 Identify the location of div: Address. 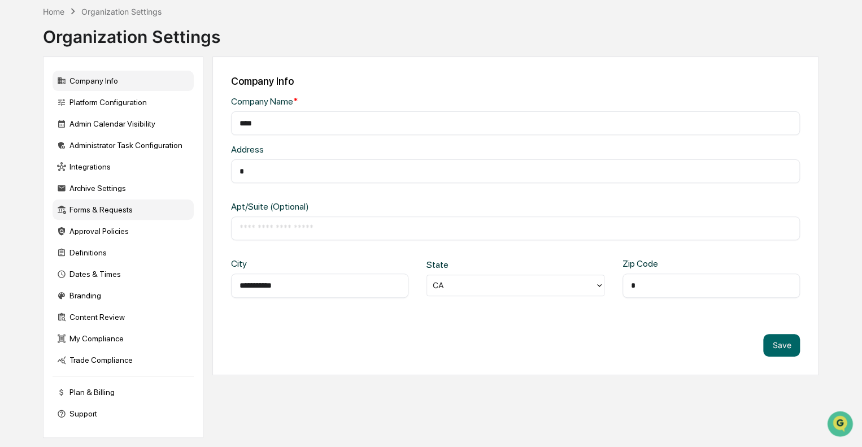
(359, 149).